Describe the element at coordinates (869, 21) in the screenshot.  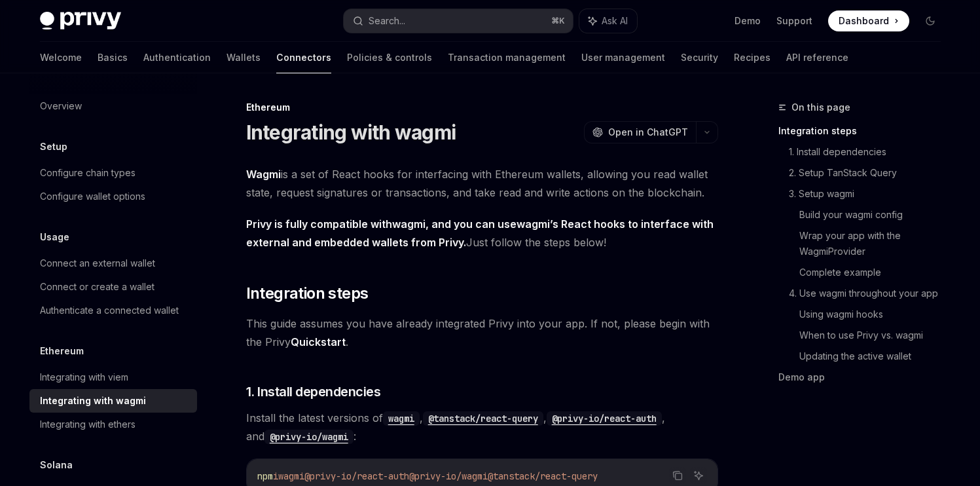
I see `a: Dashboard` at that location.